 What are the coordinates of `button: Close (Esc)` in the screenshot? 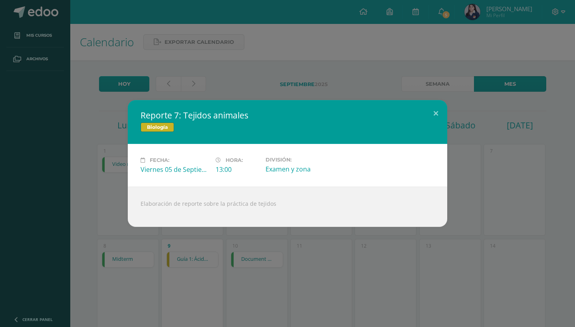 It's located at (435, 114).